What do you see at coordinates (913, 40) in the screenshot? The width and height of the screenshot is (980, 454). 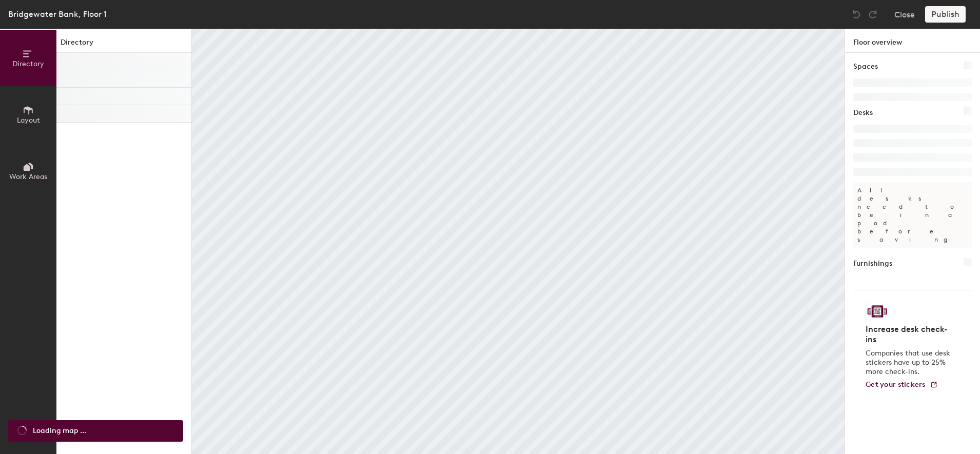 I see `h1: Floor overview` at bounding box center [913, 40].